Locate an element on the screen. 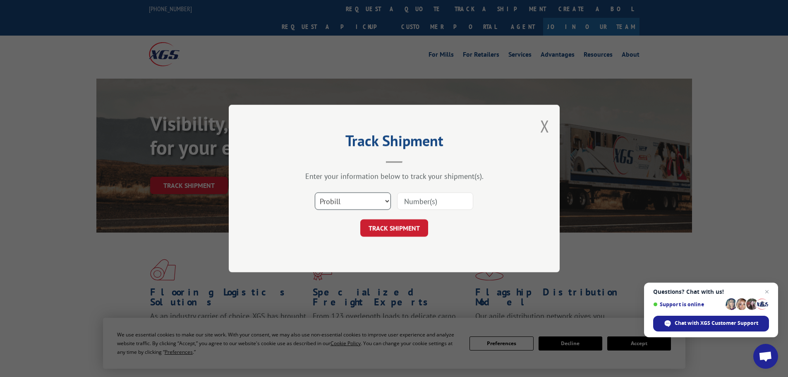  h2: Track Shipment is located at coordinates (394, 143).